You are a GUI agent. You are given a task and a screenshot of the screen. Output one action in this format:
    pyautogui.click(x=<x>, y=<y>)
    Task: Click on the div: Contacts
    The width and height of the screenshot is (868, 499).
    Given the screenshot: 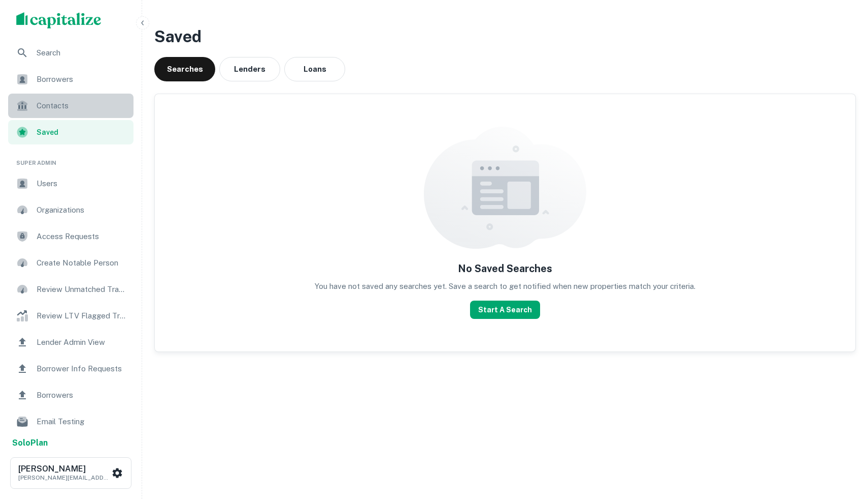 What is the action you would take?
    pyautogui.click(x=71, y=105)
    